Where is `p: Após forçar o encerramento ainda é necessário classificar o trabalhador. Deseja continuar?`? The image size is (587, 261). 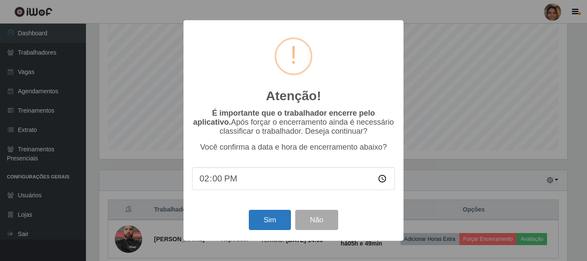
p: Após forçar o encerramento ainda é necessário classificar o trabalhador. Deseja continuar? is located at coordinates (294, 122).